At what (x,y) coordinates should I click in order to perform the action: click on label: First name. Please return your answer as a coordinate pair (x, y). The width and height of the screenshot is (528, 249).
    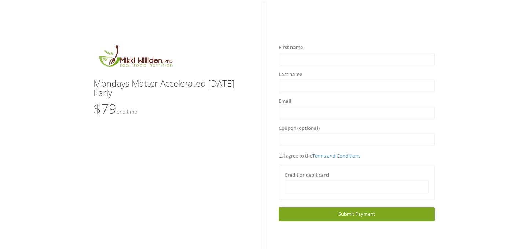
    Looking at the image, I should click on (291, 48).